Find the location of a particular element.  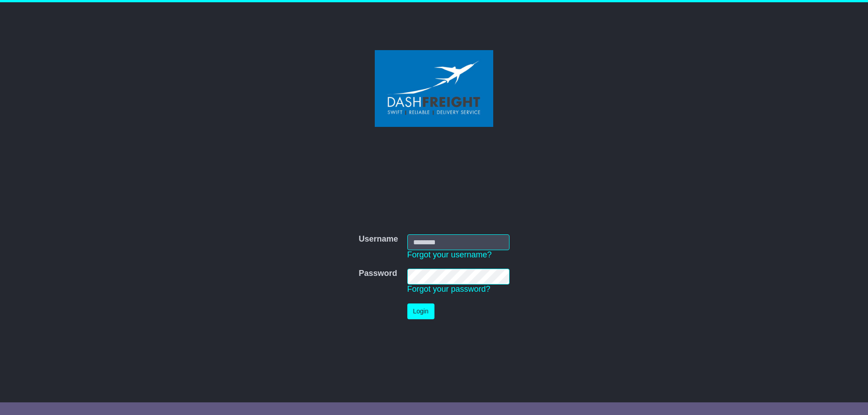

label: Password is located at coordinates (377, 274).